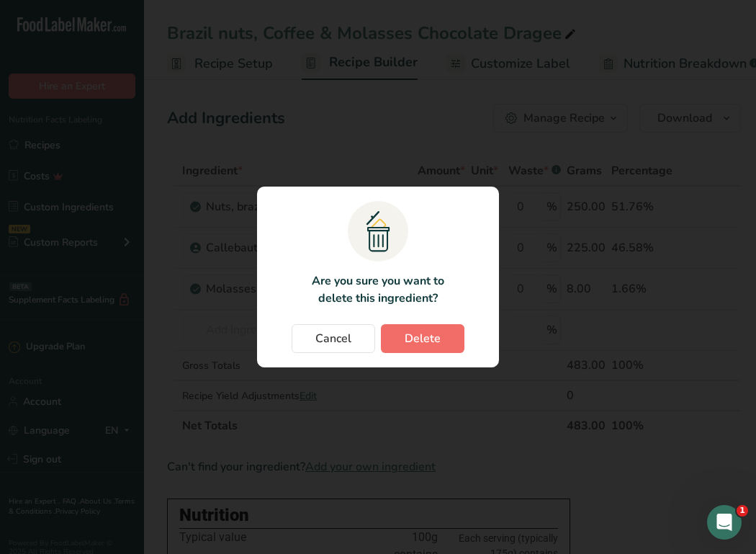 This screenshot has width=756, height=554. Describe the element at coordinates (334, 338) in the screenshot. I see `span: Cancel` at that location.